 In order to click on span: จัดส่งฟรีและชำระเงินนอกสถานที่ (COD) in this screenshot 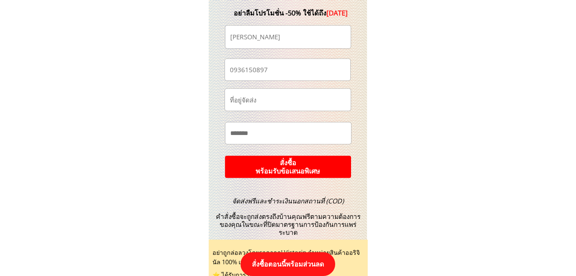, I will do `click(288, 201)`.